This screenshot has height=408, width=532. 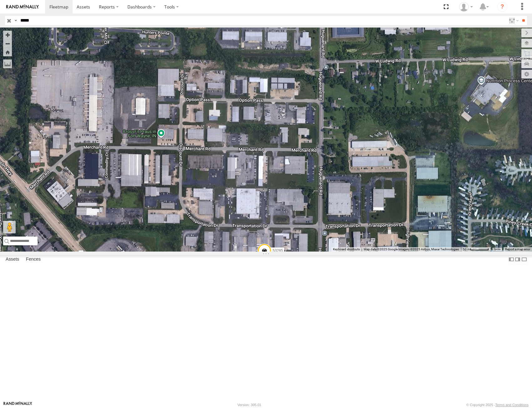 What do you see at coordinates (12, 259) in the screenshot?
I see `label: Assets` at bounding box center [12, 259].